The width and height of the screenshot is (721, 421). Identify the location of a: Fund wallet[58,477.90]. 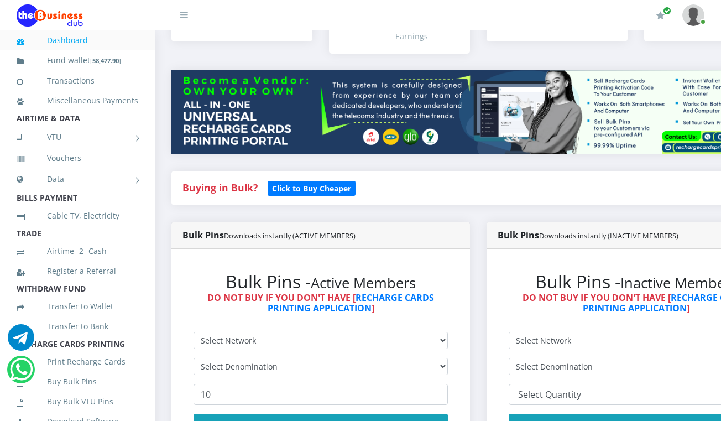
(77, 60).